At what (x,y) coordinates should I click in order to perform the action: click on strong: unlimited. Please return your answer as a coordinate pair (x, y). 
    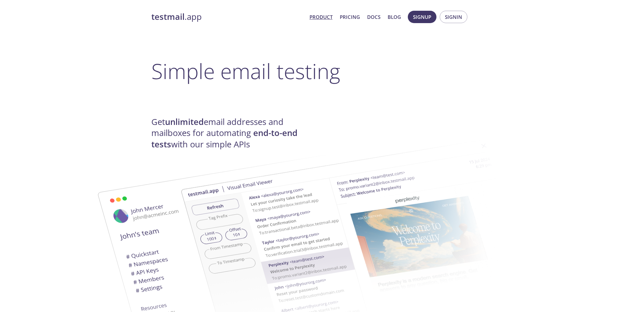
    Looking at the image, I should click on (184, 122).